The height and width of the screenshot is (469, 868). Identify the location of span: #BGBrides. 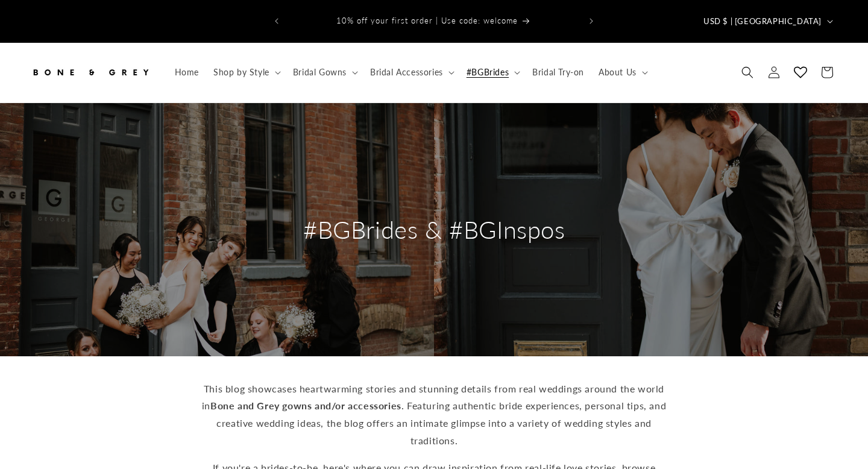
(488, 72).